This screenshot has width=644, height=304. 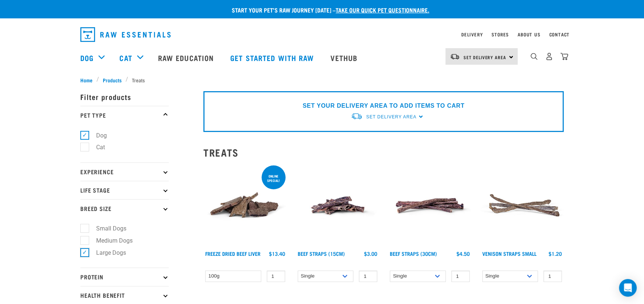 I want to click on img: Raw Essentials Beef Straps 6 Pack, so click(x=429, y=205).